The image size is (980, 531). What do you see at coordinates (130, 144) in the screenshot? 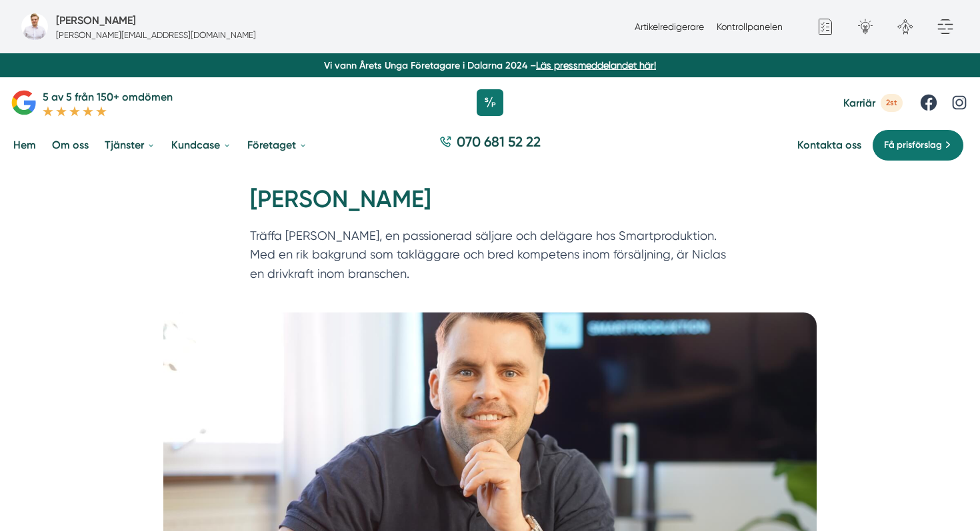
I see `a: Tjänster` at bounding box center [130, 144].